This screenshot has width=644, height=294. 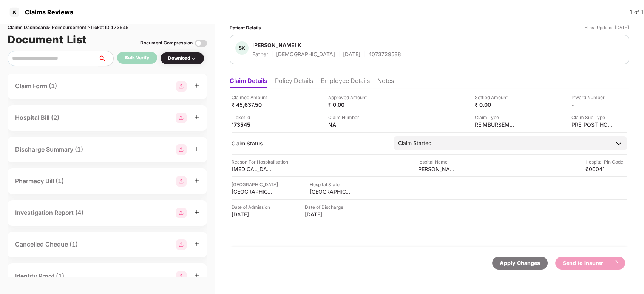 I want to click on div: Ticket Id, so click(x=252, y=117).